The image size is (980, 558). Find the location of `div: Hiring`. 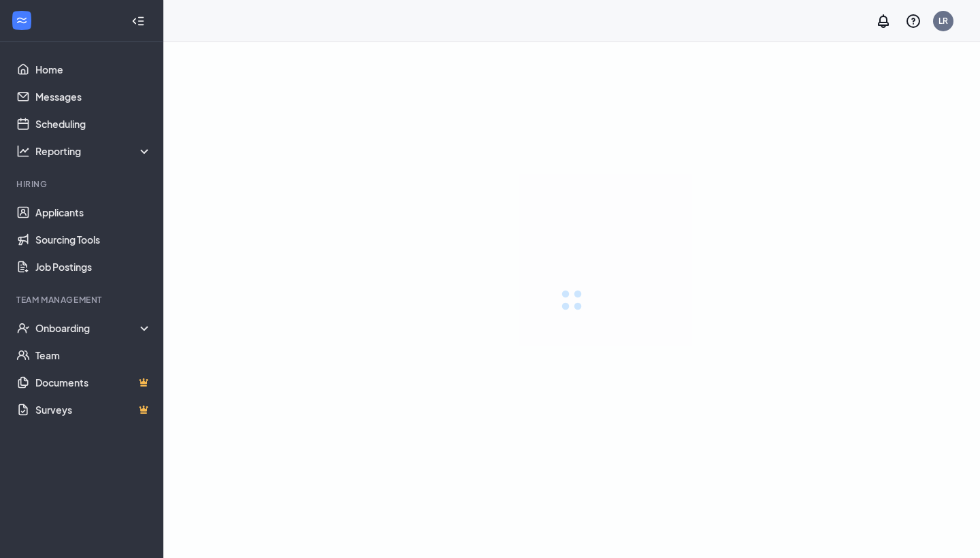

div: Hiring is located at coordinates (83, 184).